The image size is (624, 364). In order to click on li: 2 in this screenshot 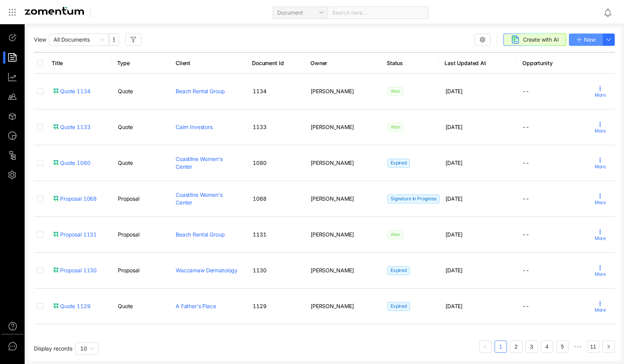, I will do `click(516, 347)`.